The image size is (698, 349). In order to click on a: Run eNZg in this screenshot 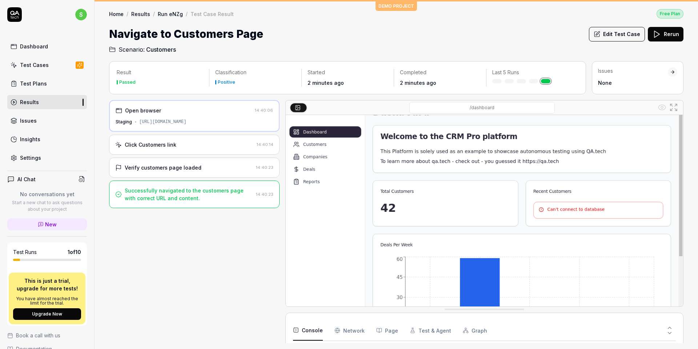, I will do `click(170, 14)`.